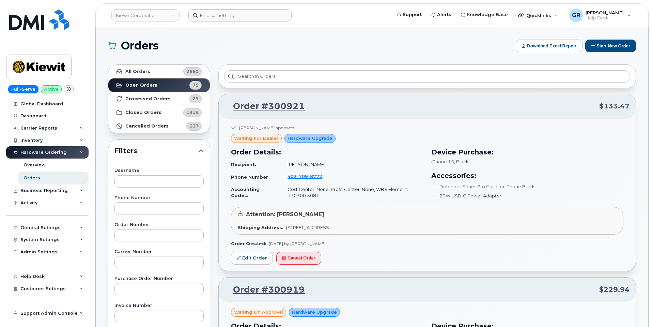 Image resolution: width=652 pixels, height=327 pixels. What do you see at coordinates (140, 46) in the screenshot?
I see `span: Orders` at bounding box center [140, 46].